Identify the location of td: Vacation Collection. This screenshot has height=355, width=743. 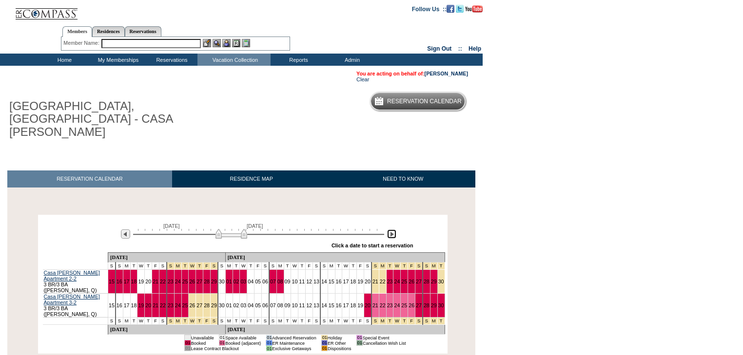
(234, 59).